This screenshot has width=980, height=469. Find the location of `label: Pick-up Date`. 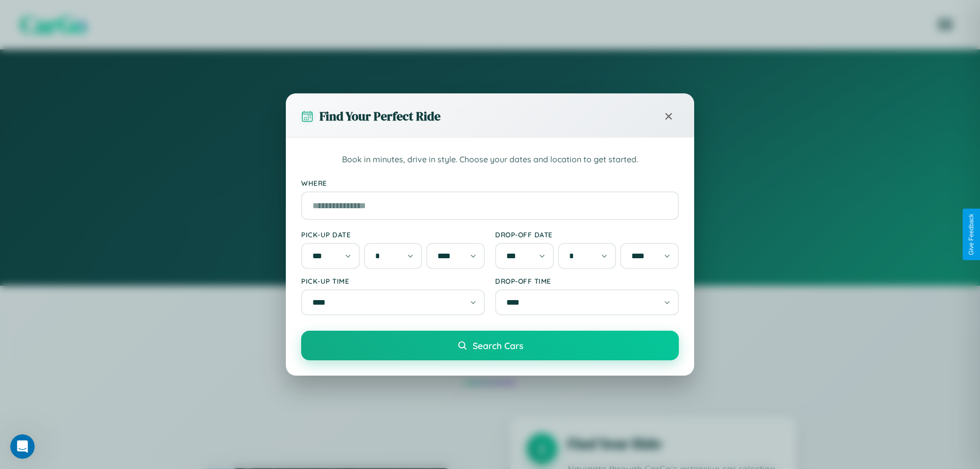

label: Pick-up Date is located at coordinates (393, 234).